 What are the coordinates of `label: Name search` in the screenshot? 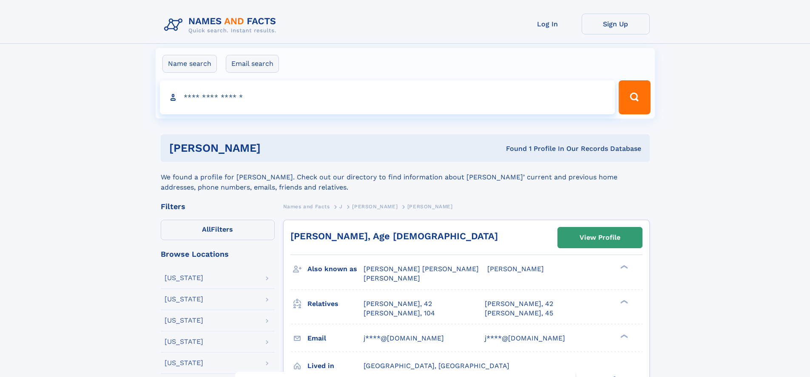 It's located at (190, 64).